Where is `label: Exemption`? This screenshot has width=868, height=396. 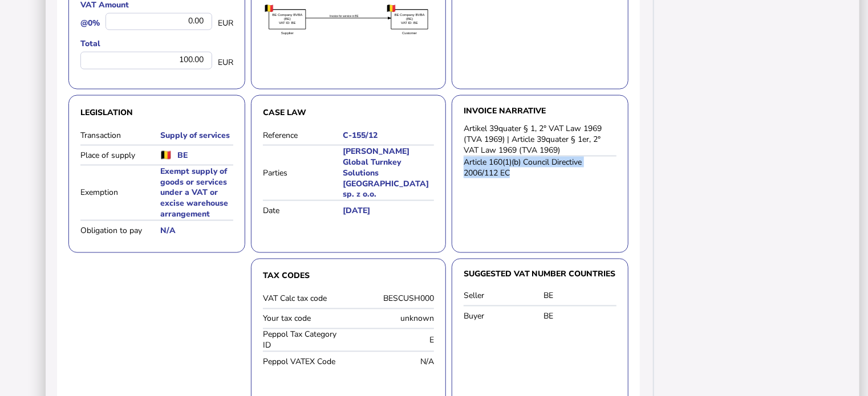 label: Exemption is located at coordinates (121, 192).